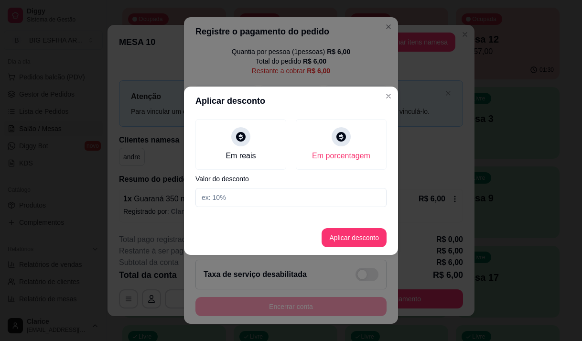  I want to click on div: Em porcentagem, so click(341, 156).